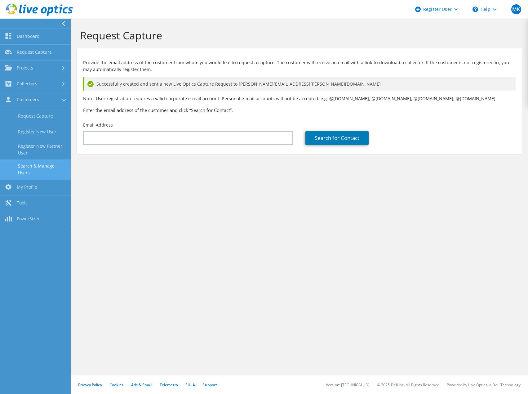 The image size is (528, 394). Describe the element at coordinates (483, 384) in the screenshot. I see `li: Powered by Live Optics, a Dell Technology` at that location.